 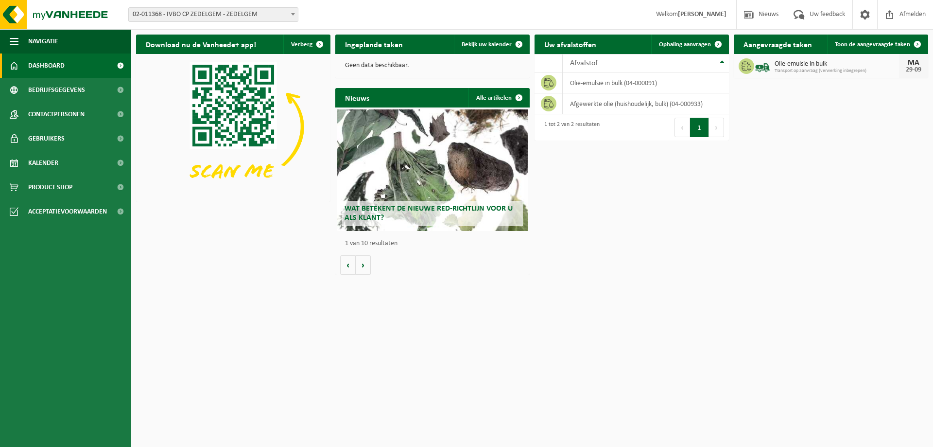 What do you see at coordinates (43, 41) in the screenshot?
I see `span: Navigatie` at bounding box center [43, 41].